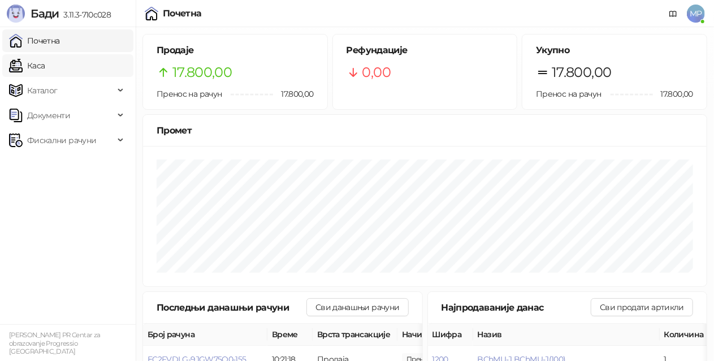 Image resolution: width=714 pixels, height=361 pixels. I want to click on th: Време, so click(290, 334).